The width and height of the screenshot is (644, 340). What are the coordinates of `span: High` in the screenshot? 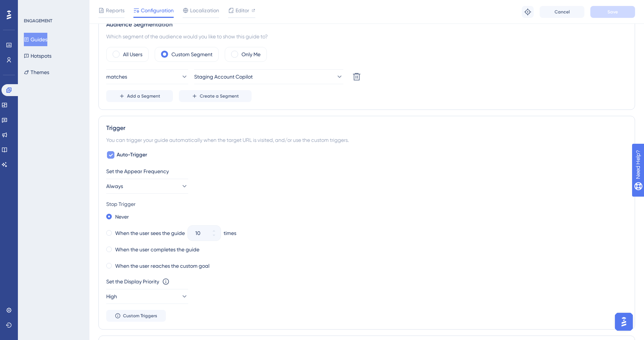 It's located at (111, 297).